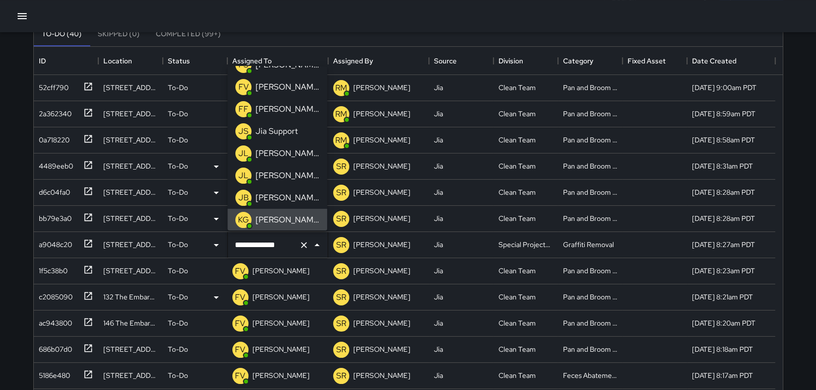  I want to click on div: 1 Market Street, so click(130, 192).